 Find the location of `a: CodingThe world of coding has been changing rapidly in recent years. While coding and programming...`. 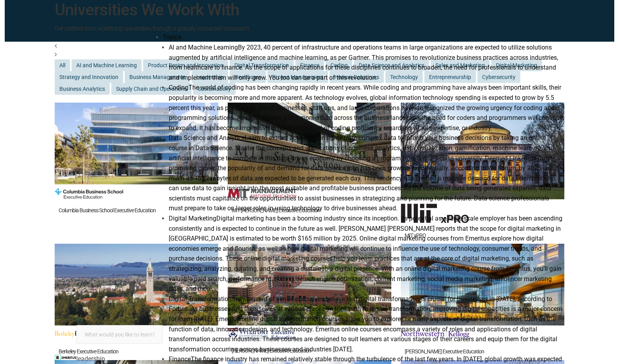

a: CodingThe world of coding has been changing rapidly in recent years. While coding and programming... is located at coordinates (366, 107).